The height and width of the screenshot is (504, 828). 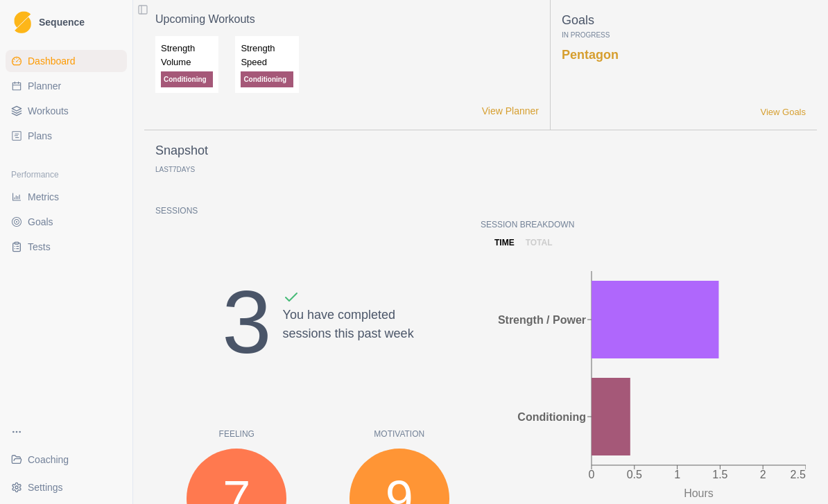 I want to click on p: Session Breakdown, so click(x=642, y=225).